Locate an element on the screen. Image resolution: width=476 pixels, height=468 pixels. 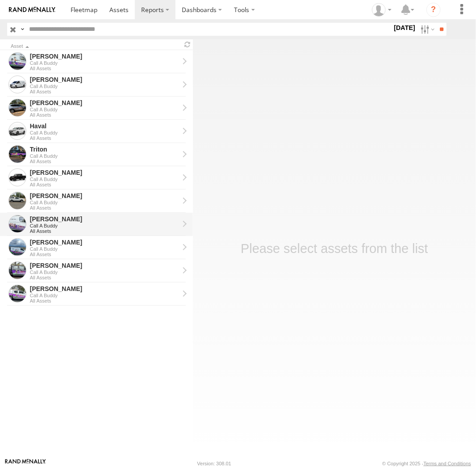
div: Triton - View Asset History is located at coordinates (104, 149).